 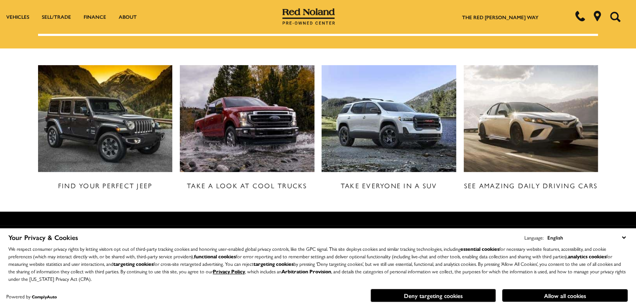 I want to click on a: Take Everyone in a SUV Take Everyone in a SUV, so click(x=388, y=134).